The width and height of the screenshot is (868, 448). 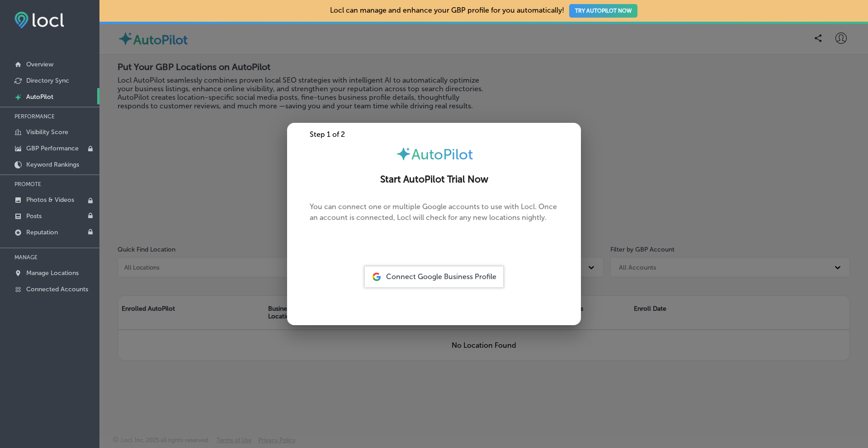 What do you see at coordinates (48, 81) in the screenshot?
I see `p: Directory Sync` at bounding box center [48, 81].